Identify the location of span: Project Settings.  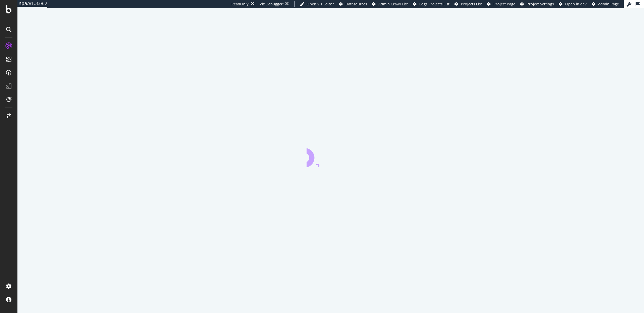
(540, 3).